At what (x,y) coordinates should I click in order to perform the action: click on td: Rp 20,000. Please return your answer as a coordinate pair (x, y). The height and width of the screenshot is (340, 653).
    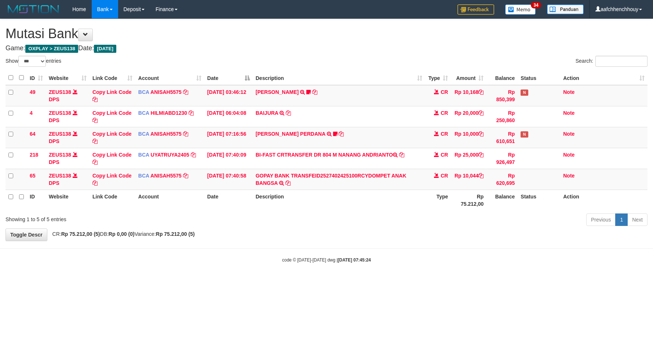
    Looking at the image, I should click on (469, 116).